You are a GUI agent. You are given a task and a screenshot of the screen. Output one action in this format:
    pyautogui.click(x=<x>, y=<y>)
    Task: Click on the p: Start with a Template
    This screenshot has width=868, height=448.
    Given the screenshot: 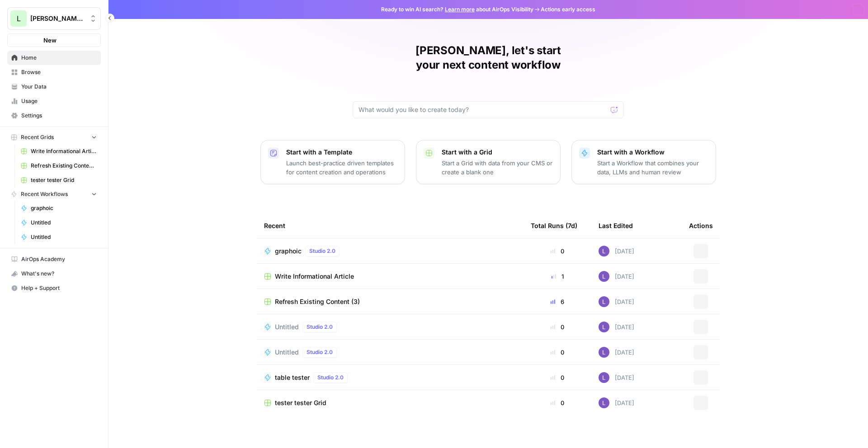 What is the action you would take?
    pyautogui.click(x=342, y=152)
    